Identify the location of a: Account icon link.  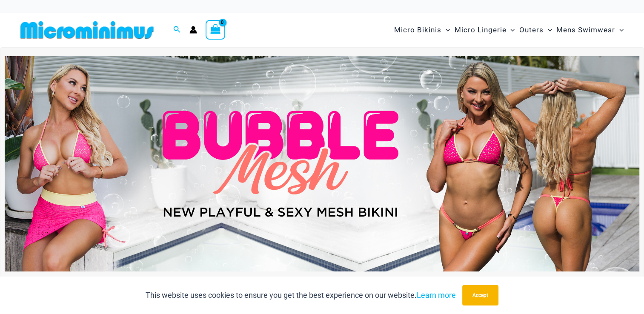
(193, 29).